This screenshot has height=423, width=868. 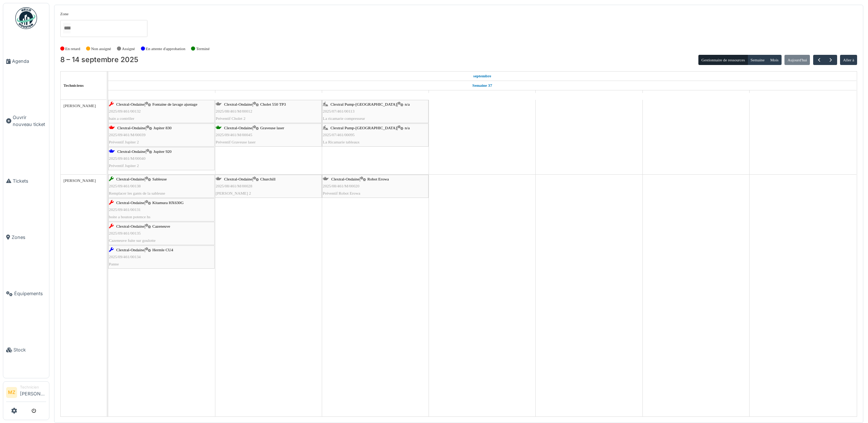 I want to click on input: Tous, so click(x=67, y=28).